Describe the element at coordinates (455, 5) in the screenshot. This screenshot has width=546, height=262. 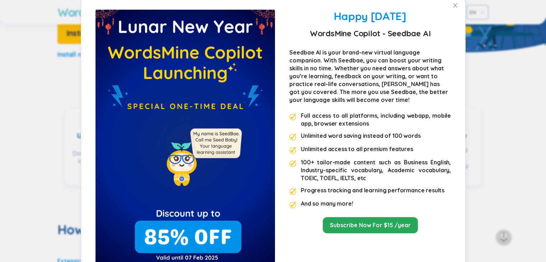
I see `span: close` at that location.